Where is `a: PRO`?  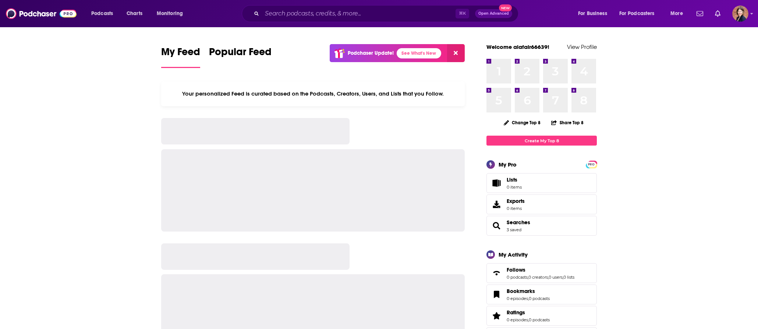
a: PRO is located at coordinates (591, 164).